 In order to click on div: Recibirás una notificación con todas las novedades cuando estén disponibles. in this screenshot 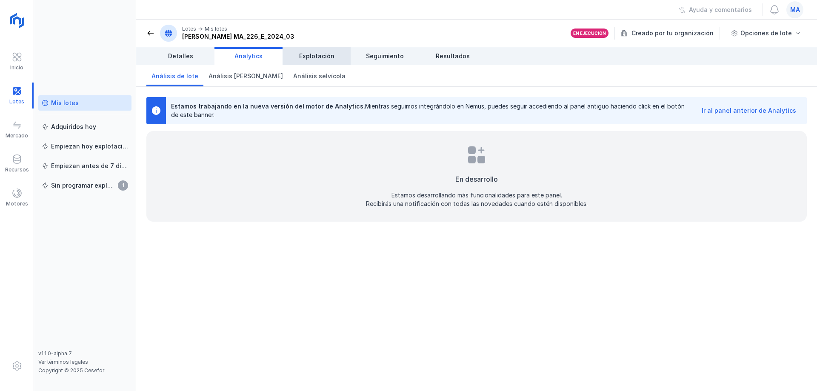, I will do `click(476, 204)`.